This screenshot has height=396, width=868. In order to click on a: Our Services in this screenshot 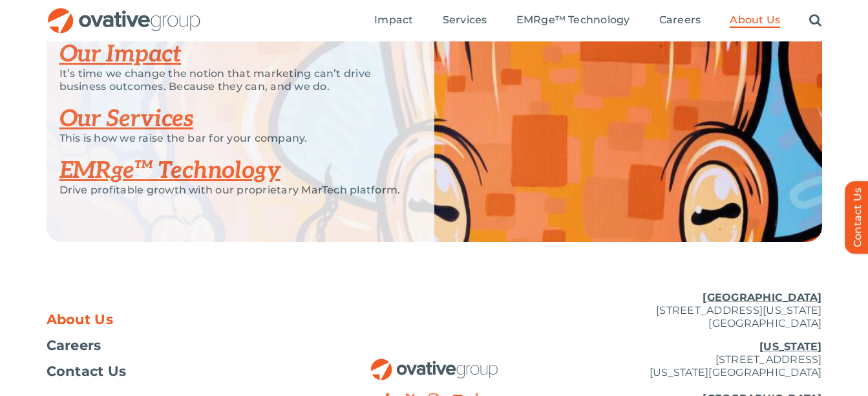, I will do `click(126, 119)`.